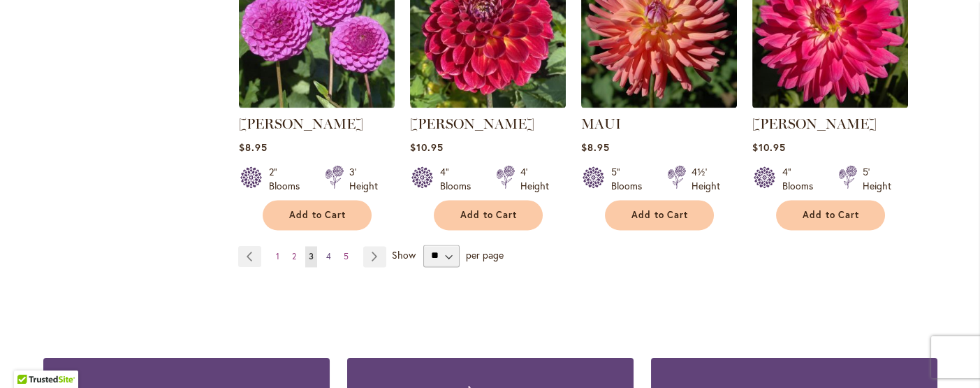 The height and width of the screenshot is (388, 980). I want to click on a: 1, so click(278, 256).